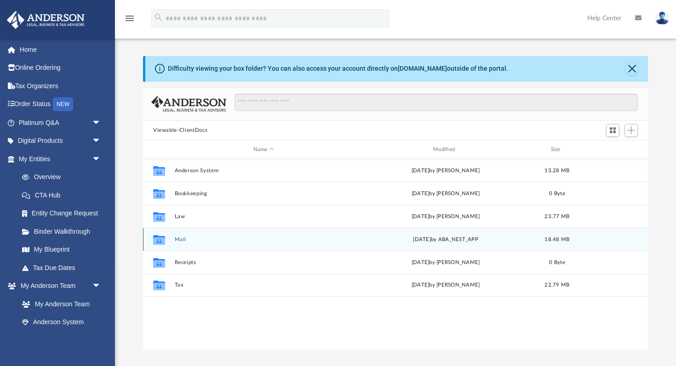  I want to click on i: search, so click(159, 17).